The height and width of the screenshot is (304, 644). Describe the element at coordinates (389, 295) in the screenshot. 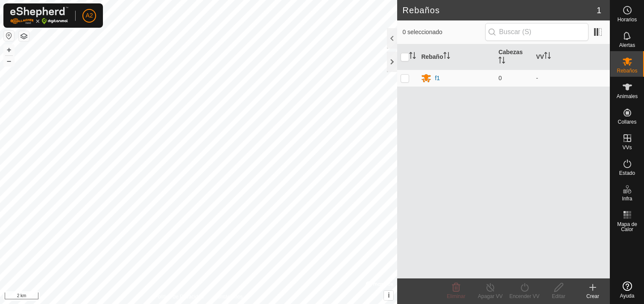

I see `span: i` at that location.